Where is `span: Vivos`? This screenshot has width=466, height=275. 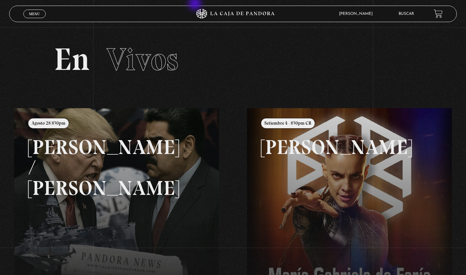 span: Vivos is located at coordinates (143, 59).